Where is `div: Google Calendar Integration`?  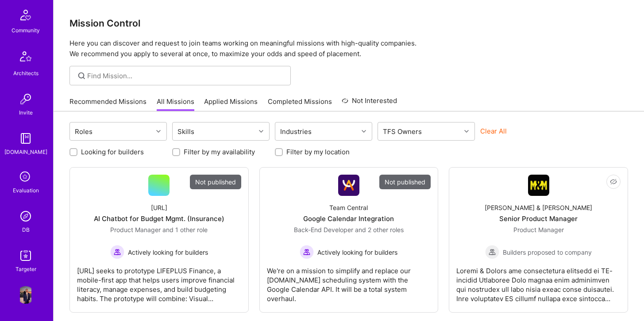
div: Google Calendar Integration is located at coordinates (348, 218).